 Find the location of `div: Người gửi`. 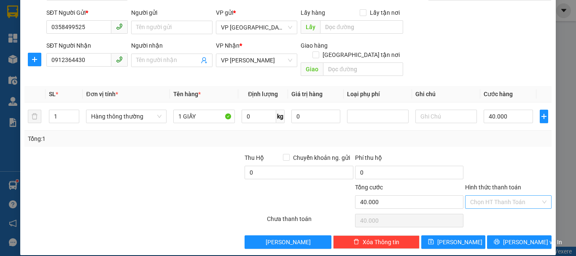

div: Người gửi is located at coordinates (172, 13).